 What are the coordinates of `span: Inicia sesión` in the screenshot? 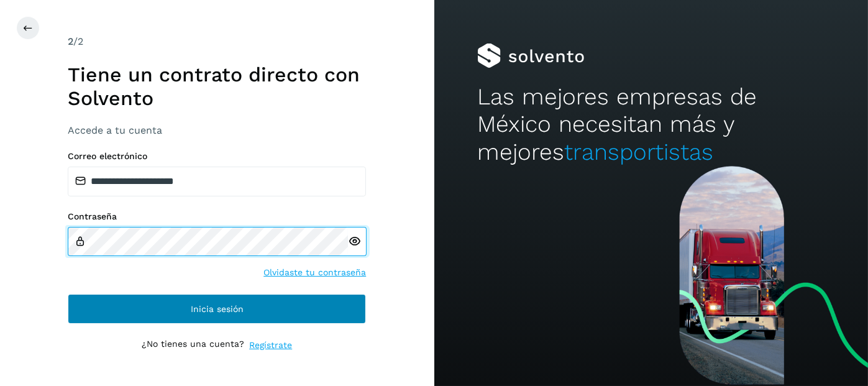 It's located at (217, 309).